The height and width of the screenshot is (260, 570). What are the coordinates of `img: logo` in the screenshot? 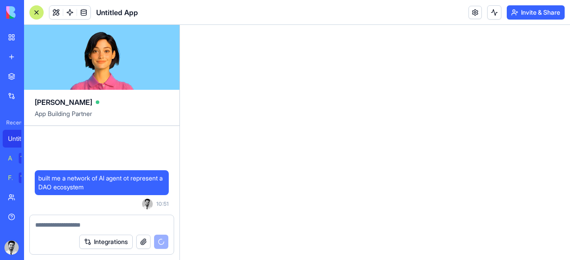 It's located at (34, 12).